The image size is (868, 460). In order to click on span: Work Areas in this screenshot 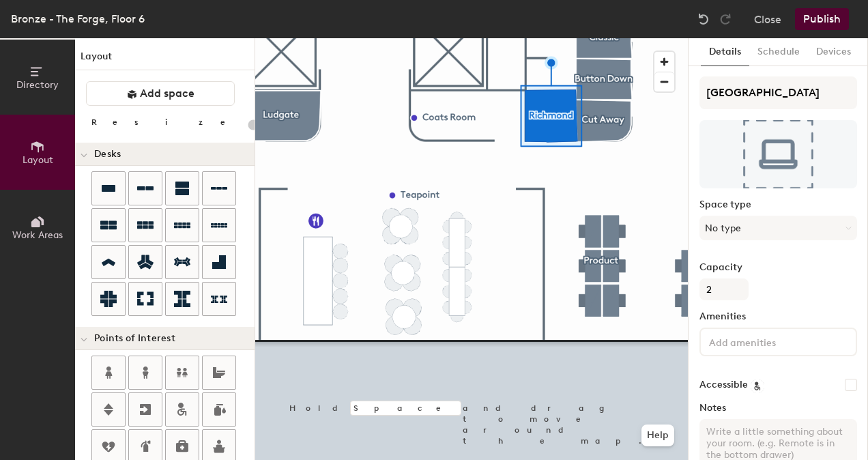, I will do `click(38, 235)`.